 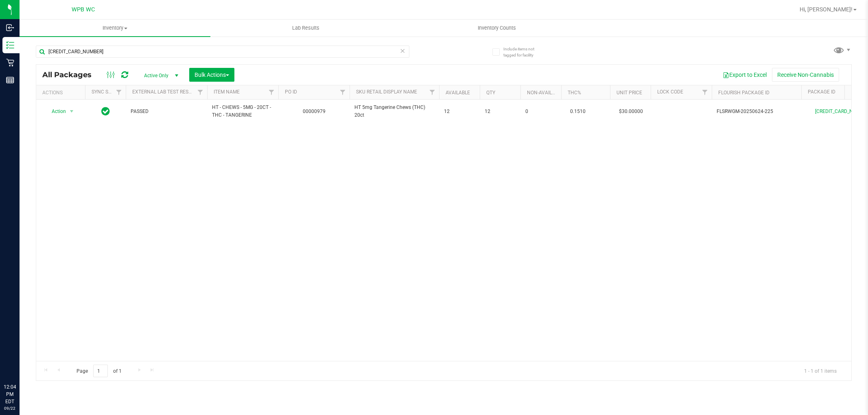 I want to click on a: Flourish Package ID, so click(x=743, y=93).